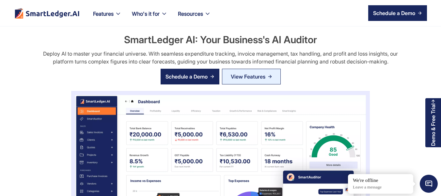  What do you see at coordinates (248, 76) in the screenshot?
I see `div: View Features` at bounding box center [248, 76].